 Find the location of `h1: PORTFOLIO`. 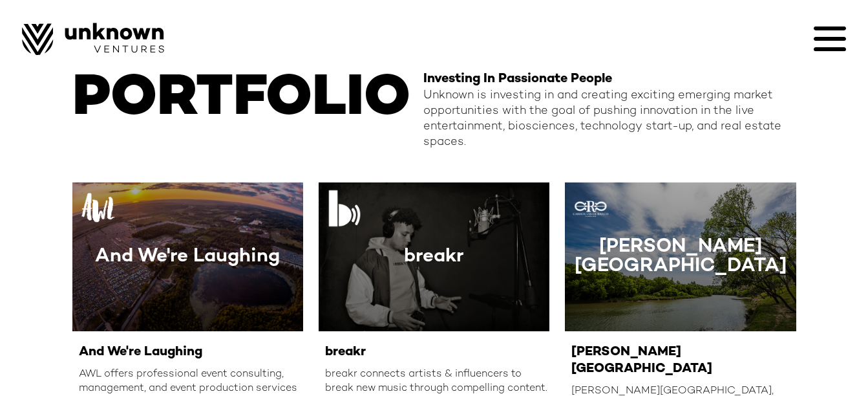

h1: PORTFOLIO is located at coordinates (241, 110).